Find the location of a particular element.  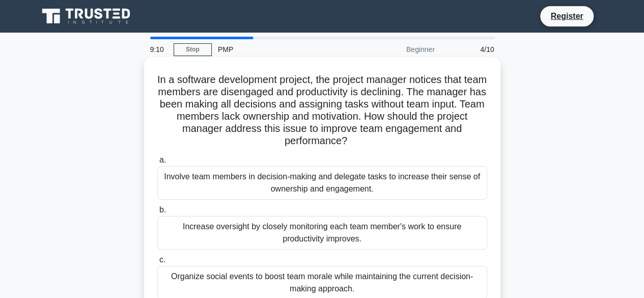

div: Beginner is located at coordinates (396, 49).